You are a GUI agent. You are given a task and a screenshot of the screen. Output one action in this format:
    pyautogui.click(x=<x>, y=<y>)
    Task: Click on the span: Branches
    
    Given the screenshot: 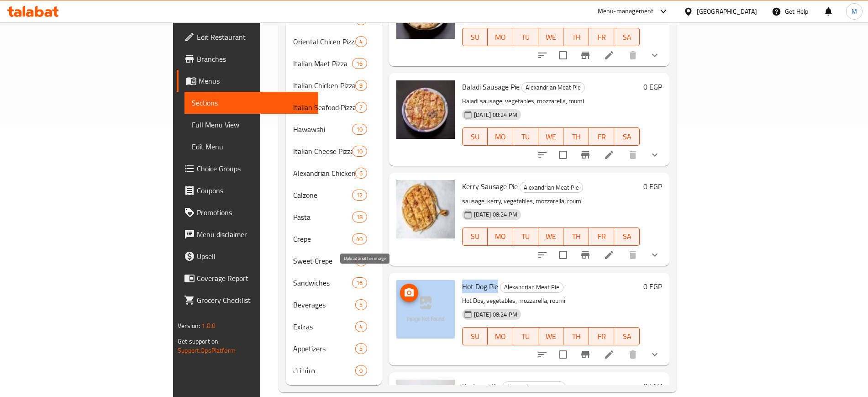 What is the action you would take?
    pyautogui.click(x=253, y=59)
    